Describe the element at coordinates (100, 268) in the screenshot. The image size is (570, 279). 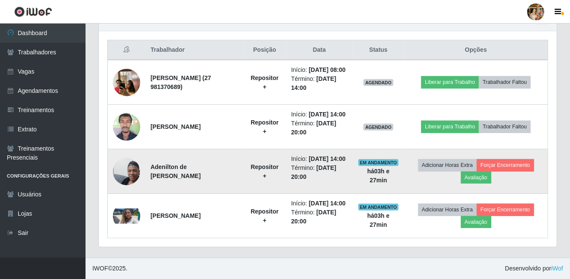
I see `span: IWOF` at that location.